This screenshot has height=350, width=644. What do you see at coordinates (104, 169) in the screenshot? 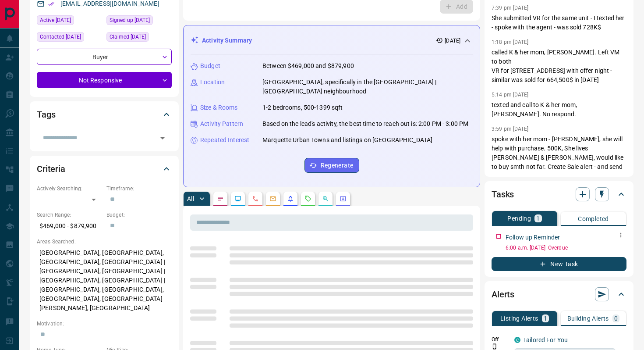
I see `div: Criteria` at bounding box center [104, 169].